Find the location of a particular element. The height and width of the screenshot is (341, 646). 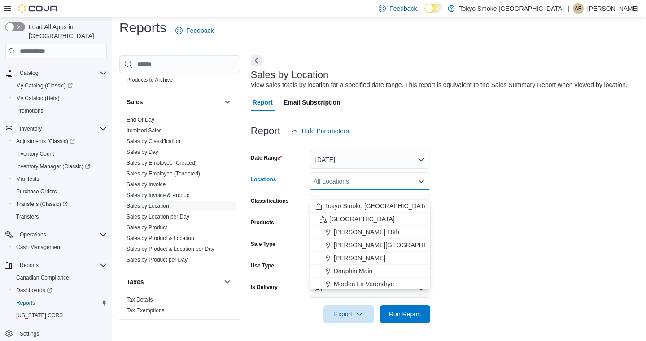

button: Dauphin Main is located at coordinates (370, 271).